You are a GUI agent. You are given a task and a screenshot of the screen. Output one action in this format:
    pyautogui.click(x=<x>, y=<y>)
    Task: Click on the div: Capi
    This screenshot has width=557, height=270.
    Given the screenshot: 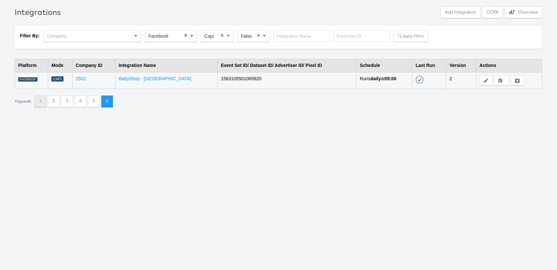 What is the action you would take?
    pyautogui.click(x=57, y=79)
    